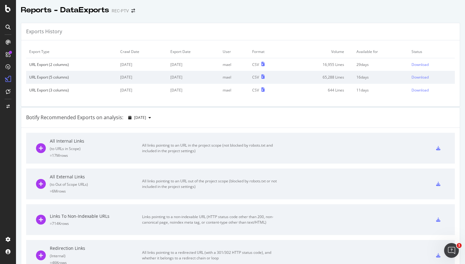 This screenshot has height=264, width=465. I want to click on div: Redirection Links, so click(96, 248).